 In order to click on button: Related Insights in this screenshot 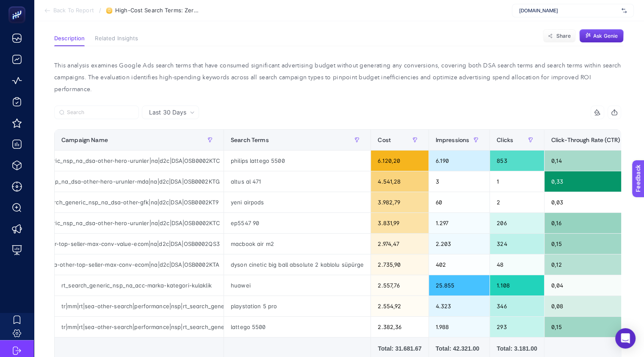, I will do `click(116, 41)`.